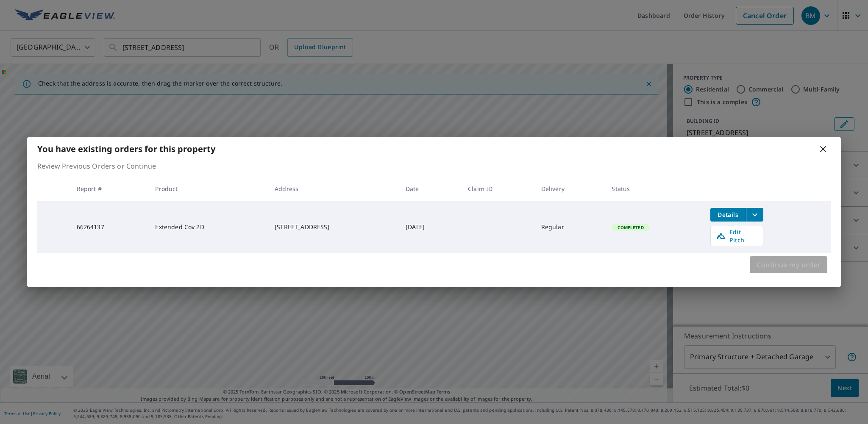 The width and height of the screenshot is (868, 424). What do you see at coordinates (333, 189) in the screenshot?
I see `th: Address` at bounding box center [333, 189].